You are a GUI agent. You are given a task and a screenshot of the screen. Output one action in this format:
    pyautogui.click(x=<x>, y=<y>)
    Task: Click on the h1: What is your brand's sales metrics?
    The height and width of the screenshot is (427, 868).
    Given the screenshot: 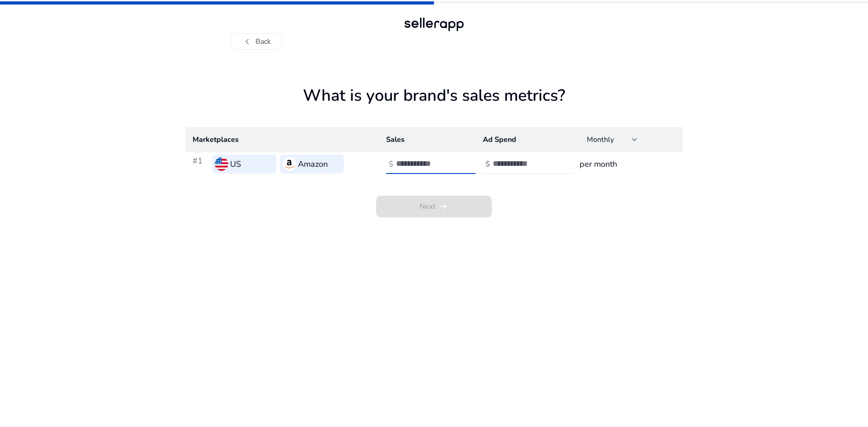 What is the action you would take?
    pyautogui.click(x=434, y=106)
    